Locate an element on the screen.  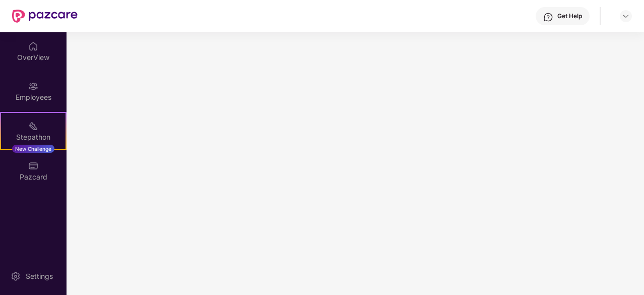
img: svg+xml;base64,PHN2ZyBpZD0iSG9tZSIgeG1sbnM9Imh0dHA6Ly93d3cudzMub3JnLzIwMDAvc3ZnIiB3aWR0aD0iMjAiIG... is located at coordinates (33, 46).